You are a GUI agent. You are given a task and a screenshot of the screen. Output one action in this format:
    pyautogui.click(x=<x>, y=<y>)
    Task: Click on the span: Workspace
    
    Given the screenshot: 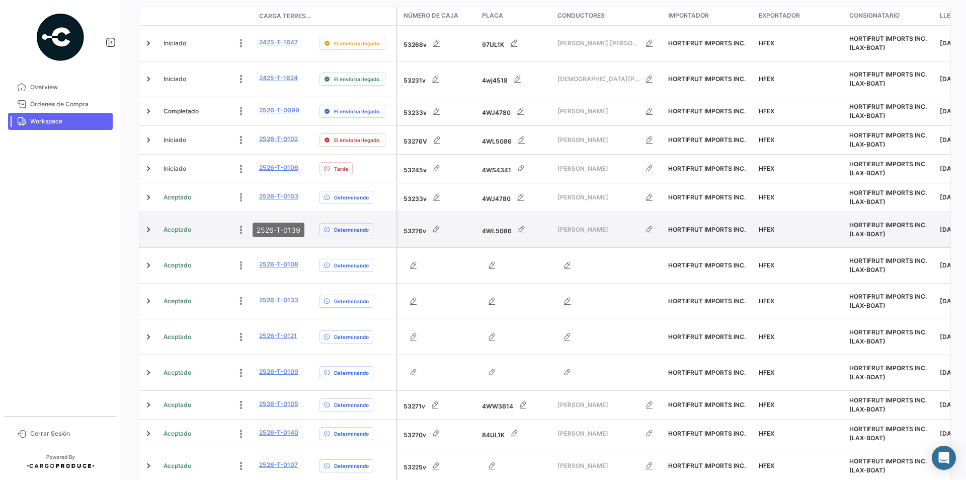 What is the action you would take?
    pyautogui.click(x=69, y=121)
    